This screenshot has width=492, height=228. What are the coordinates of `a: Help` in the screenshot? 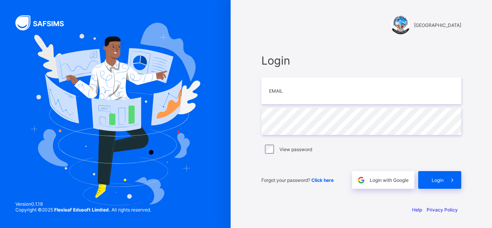 It's located at (417, 210).